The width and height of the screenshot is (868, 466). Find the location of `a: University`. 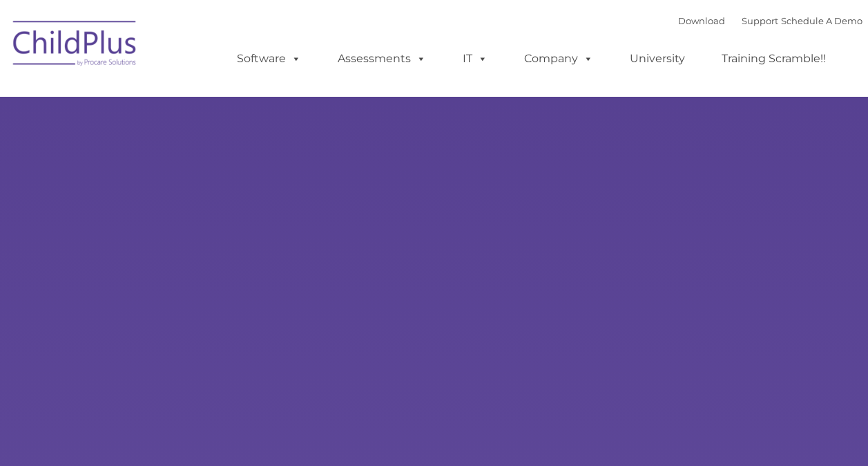

a: University is located at coordinates (658, 58).